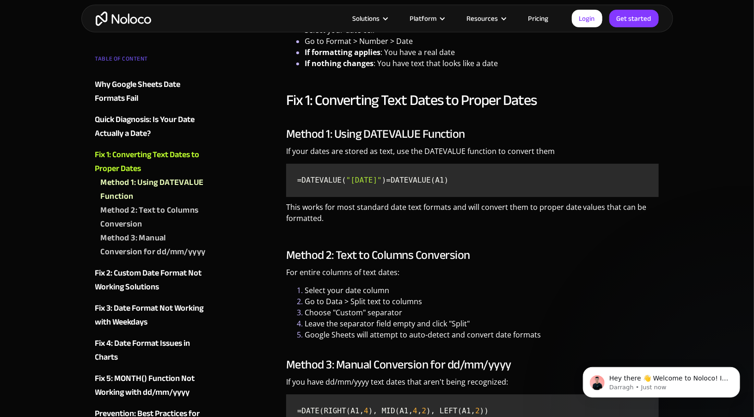 Image resolution: width=754 pixels, height=417 pixels. Describe the element at coordinates (151, 386) in the screenshot. I see `div: Fix 5: MONTH() Function Not Working with dd/mm/yyyy` at that location.